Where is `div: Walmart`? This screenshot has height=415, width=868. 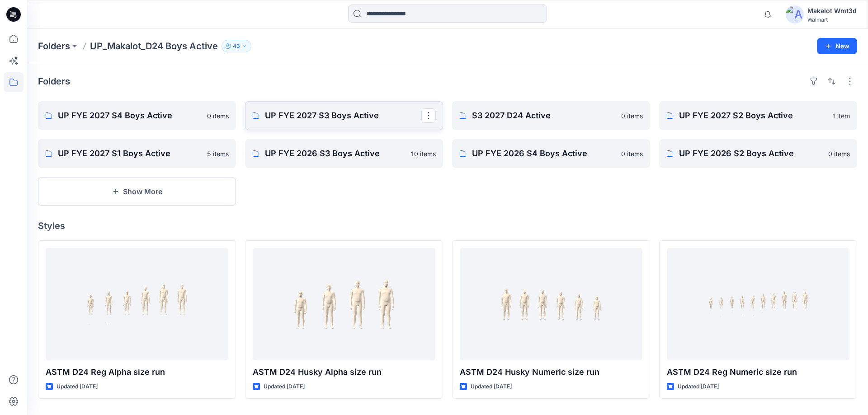 div: Walmart is located at coordinates (832, 20).